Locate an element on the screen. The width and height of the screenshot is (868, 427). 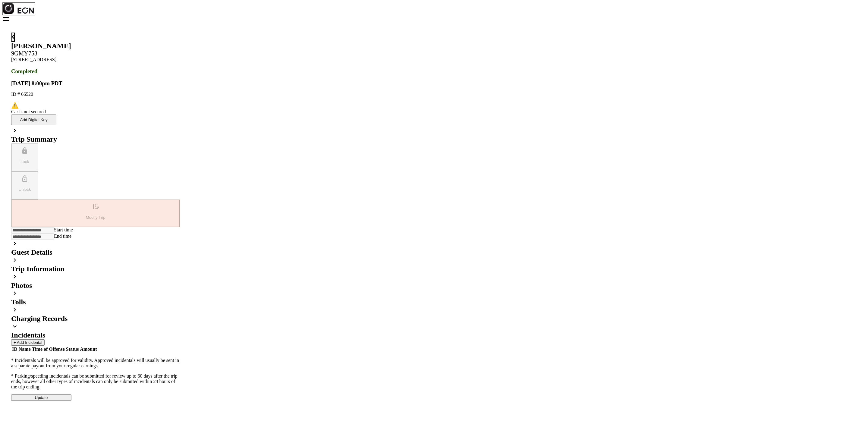
p: Modify Trip is located at coordinates (96, 217).